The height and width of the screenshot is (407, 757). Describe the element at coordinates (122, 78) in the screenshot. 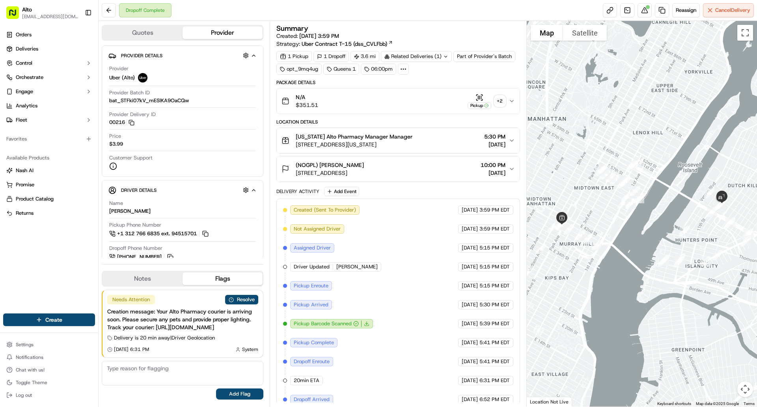

I see `span: Uber (Alto)` at that location.